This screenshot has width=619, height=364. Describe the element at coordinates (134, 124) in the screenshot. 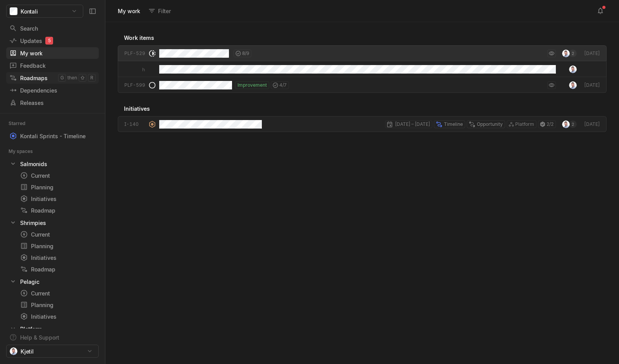

I see `div: I-140` at that location.